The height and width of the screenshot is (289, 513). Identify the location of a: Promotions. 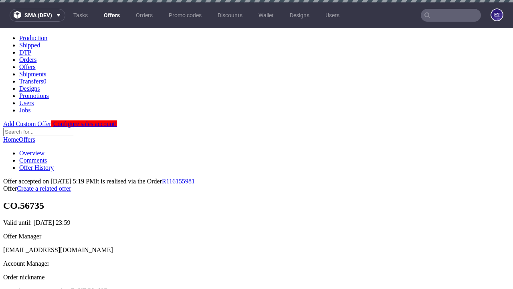
(34, 67).